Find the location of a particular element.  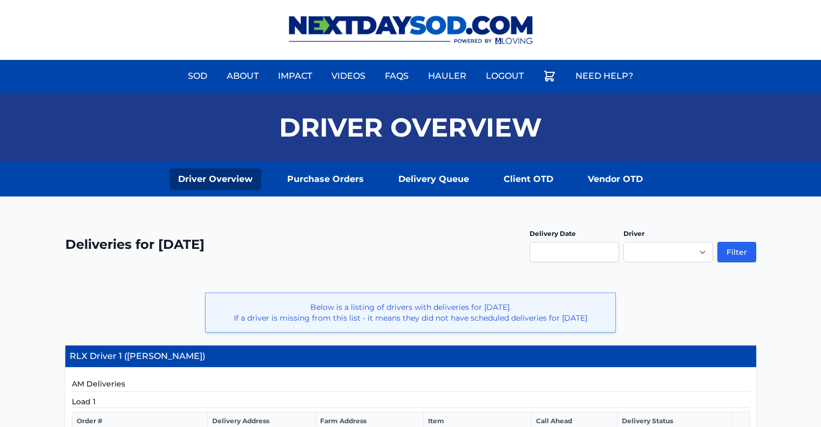

a: Driver Overview is located at coordinates (215, 179).